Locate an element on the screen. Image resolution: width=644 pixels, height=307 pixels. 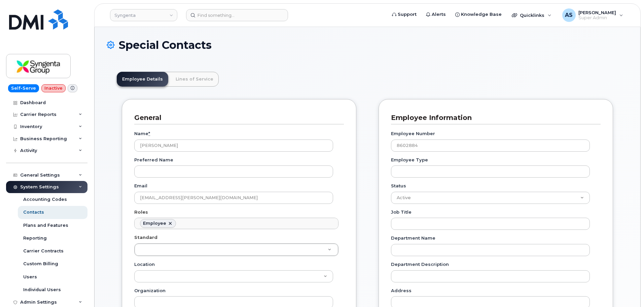
label: Department Name is located at coordinates (413, 238).